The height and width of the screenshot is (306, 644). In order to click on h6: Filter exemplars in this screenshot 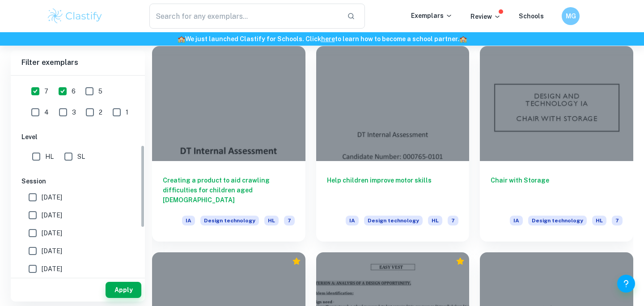, I will do `click(78, 63)`.